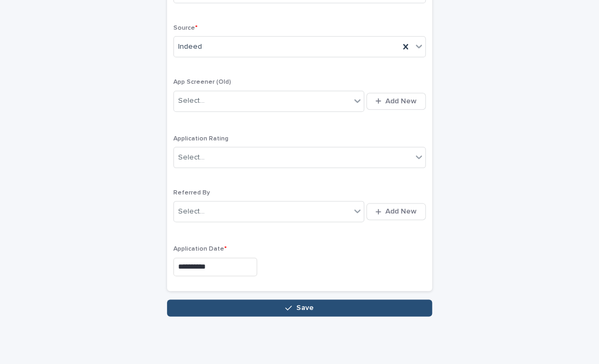 The image size is (599, 364). Describe the element at coordinates (201, 139) in the screenshot. I see `span: Application Rating` at that location.